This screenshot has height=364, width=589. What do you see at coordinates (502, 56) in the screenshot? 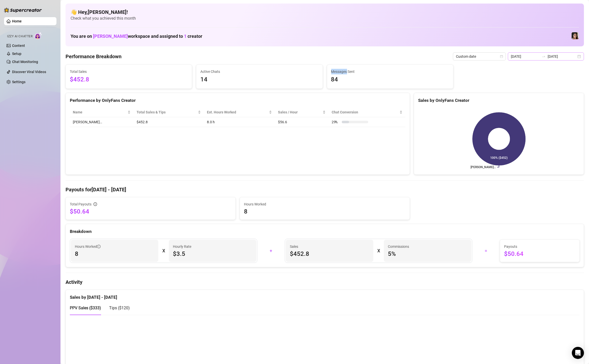
I see `span: calendar` at bounding box center [502, 56].